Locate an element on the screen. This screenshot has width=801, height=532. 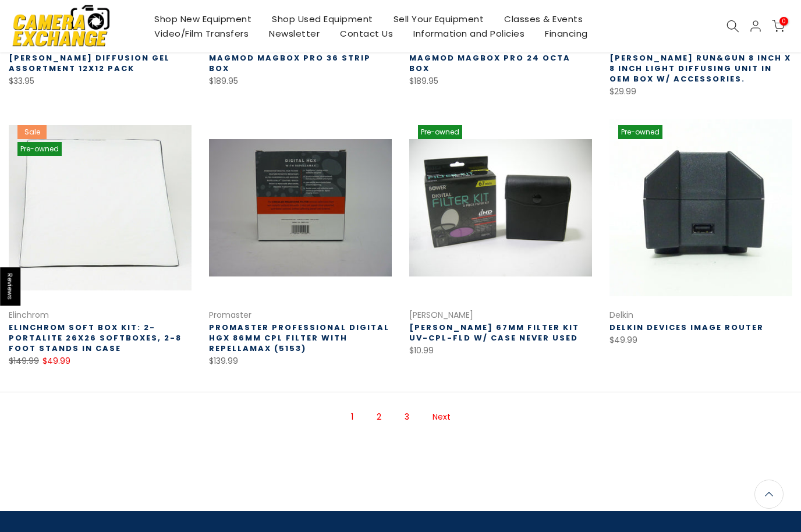
a: MagMod MagBox PRO 36 Strip Box is located at coordinates (290, 63).